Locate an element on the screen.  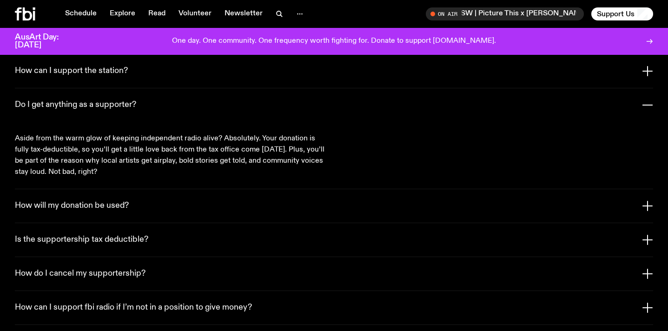
button: How will my donation be used? is located at coordinates (334, 206).